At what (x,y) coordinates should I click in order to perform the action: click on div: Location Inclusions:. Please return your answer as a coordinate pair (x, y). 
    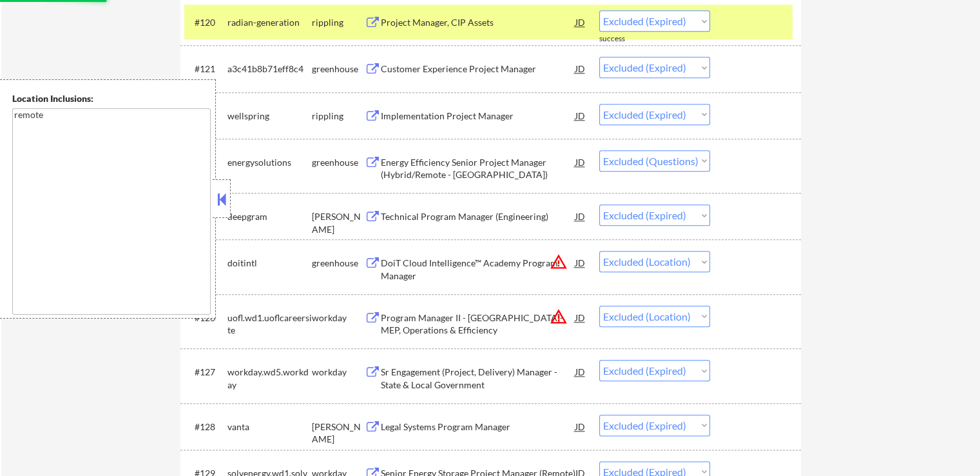
    Looking at the image, I should click on (111, 99).